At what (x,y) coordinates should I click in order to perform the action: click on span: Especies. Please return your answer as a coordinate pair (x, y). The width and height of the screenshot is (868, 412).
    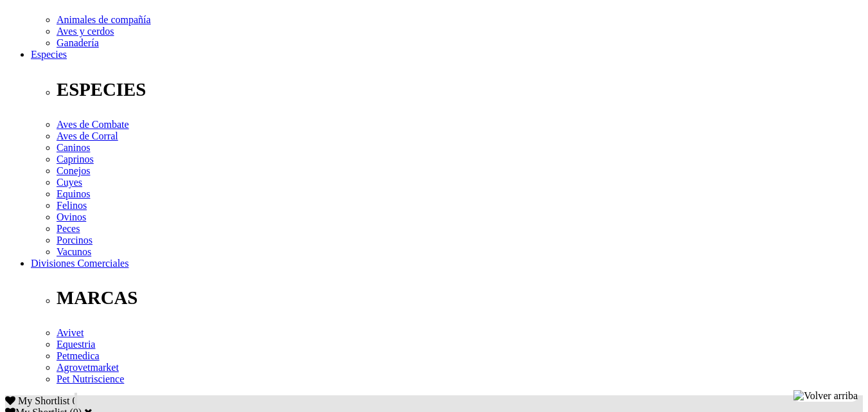
    Looking at the image, I should click on (48, 54).